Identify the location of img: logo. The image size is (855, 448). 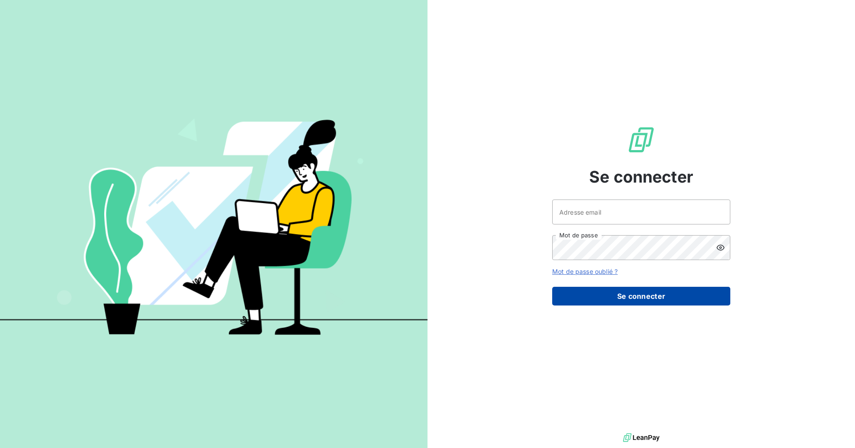
(641, 438).